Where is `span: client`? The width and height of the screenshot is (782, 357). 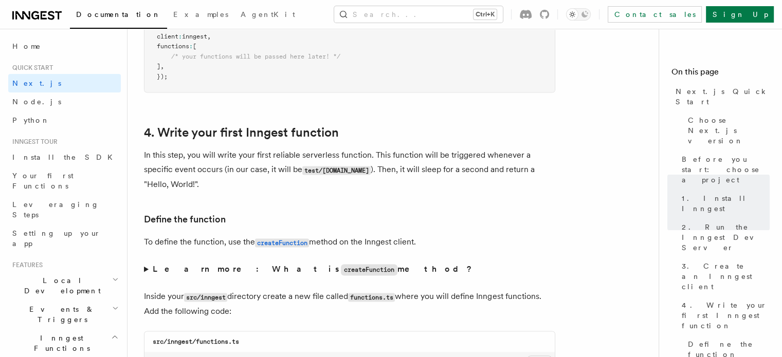
span: client is located at coordinates (168, 37).